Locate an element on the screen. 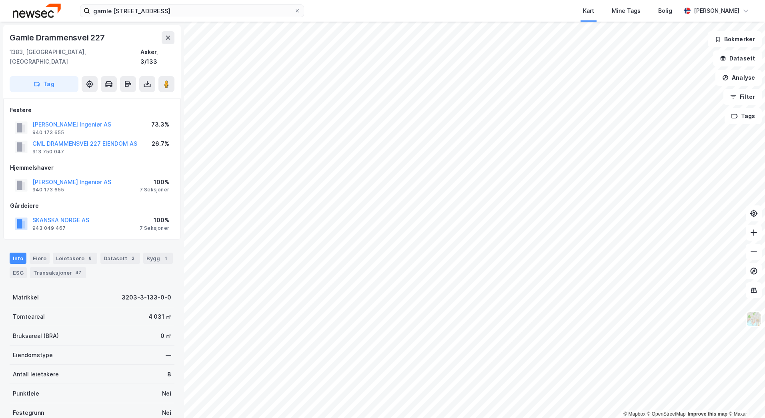  div: 3203-3-133-0-0 is located at coordinates (146, 297).